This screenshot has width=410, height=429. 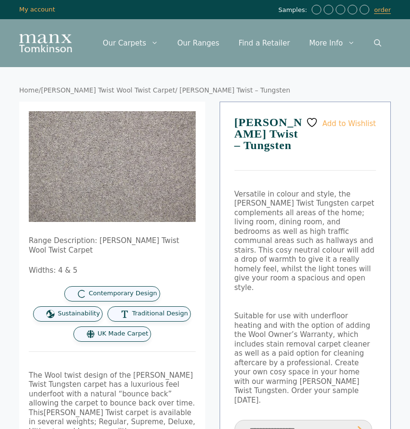 What do you see at coordinates (112, 167) in the screenshot?
I see `img: Tomkinson Twist Tungsten` at bounding box center [112, 167].